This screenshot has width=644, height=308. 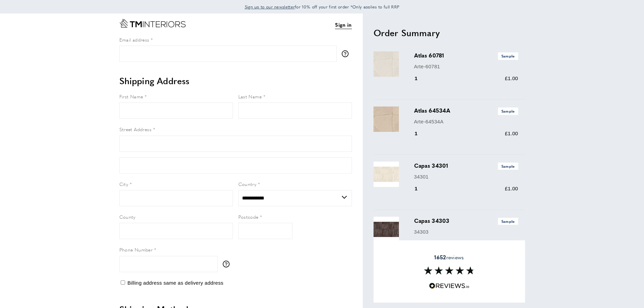 What do you see at coordinates (466, 232) in the screenshot?
I see `p: 34303` at bounding box center [466, 232].